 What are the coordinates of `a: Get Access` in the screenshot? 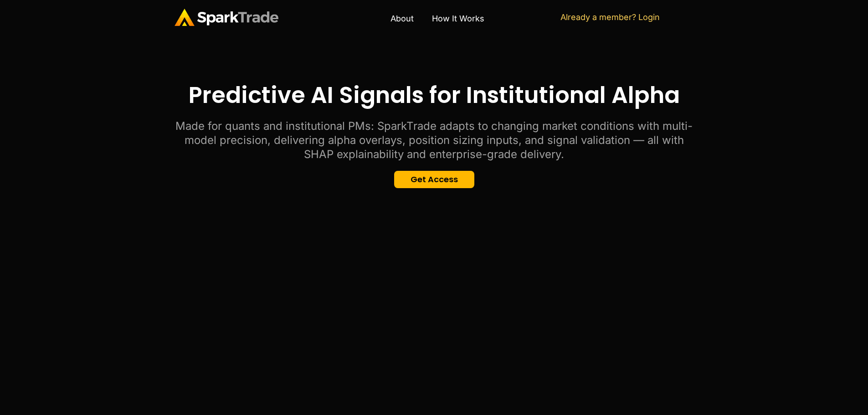 It's located at (434, 180).